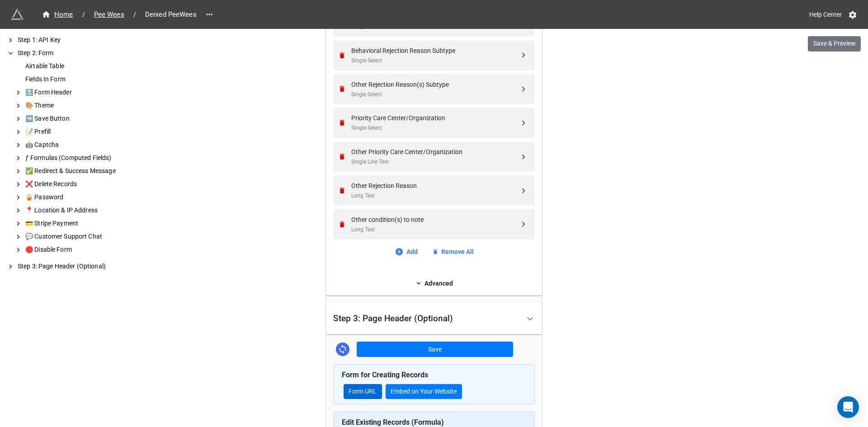  What do you see at coordinates (453, 252) in the screenshot?
I see `a: Remove All` at bounding box center [453, 252].